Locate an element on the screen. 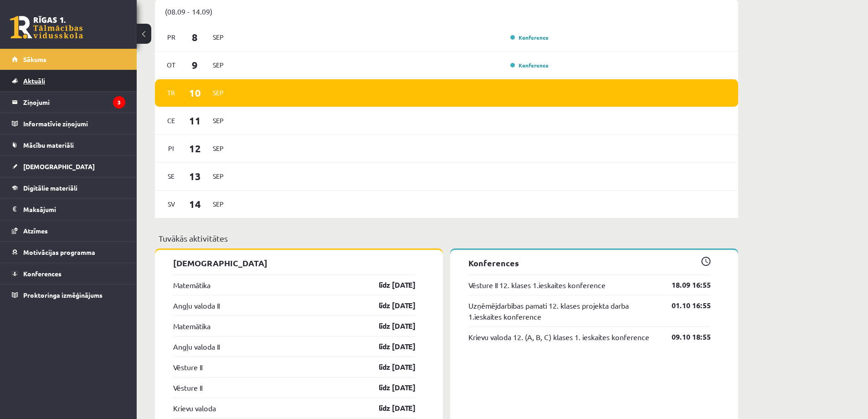 This screenshot has height=419, width=868. span: Ce is located at coordinates (172, 120).